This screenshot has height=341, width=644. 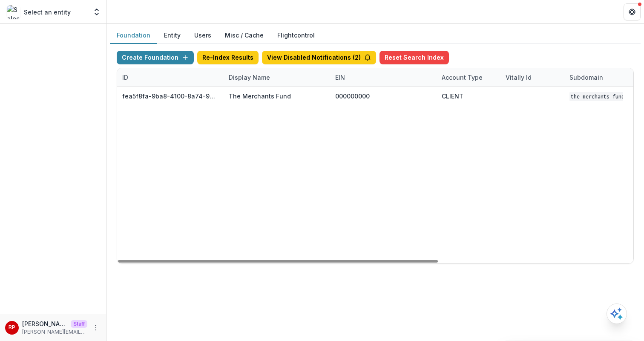 I want to click on button: Misc / Cache, so click(x=244, y=36).